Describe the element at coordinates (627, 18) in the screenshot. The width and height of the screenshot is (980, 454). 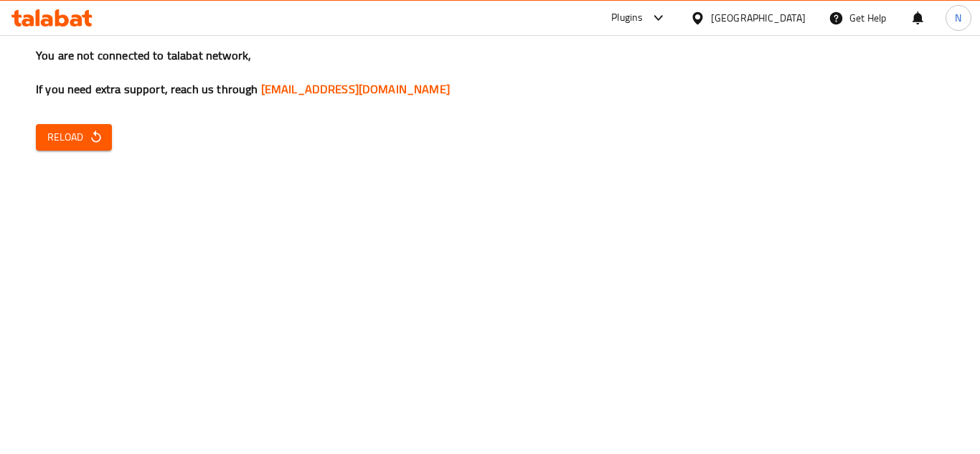
I see `div: Plugins` at that location.